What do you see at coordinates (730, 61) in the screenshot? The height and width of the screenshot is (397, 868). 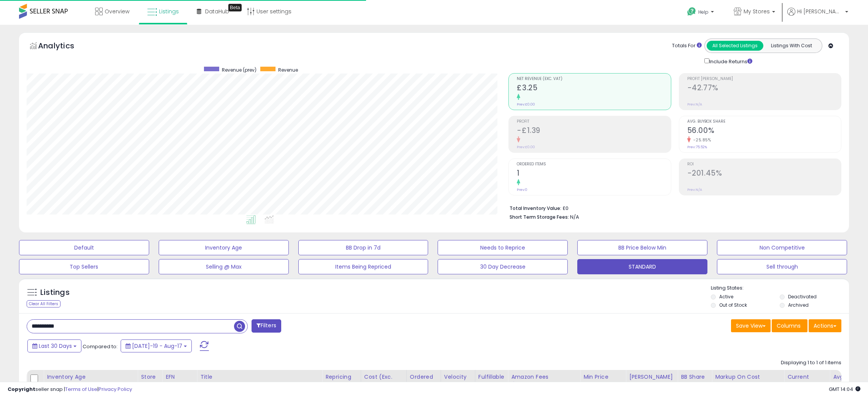 I see `div: Include Returns` at bounding box center [730, 61].